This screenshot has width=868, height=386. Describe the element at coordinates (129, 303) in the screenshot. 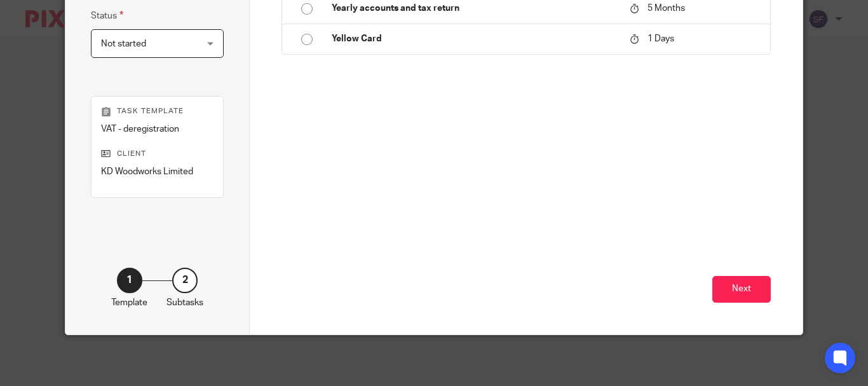

I see `p: Template` at that location.